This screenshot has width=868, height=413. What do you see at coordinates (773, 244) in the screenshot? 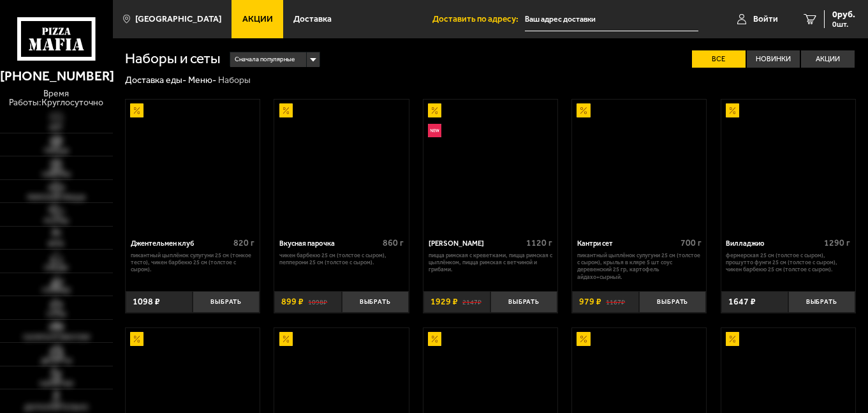
I see `div: Вилладжио` at bounding box center [773, 244].